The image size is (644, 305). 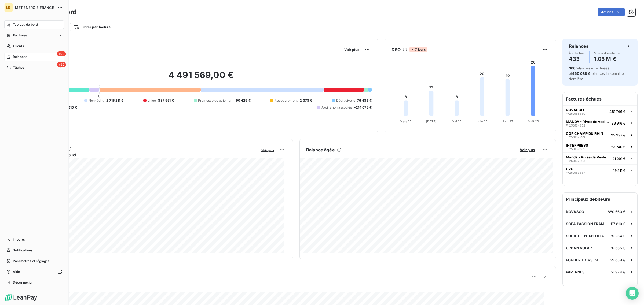 I want to click on span: Tableau de bord, so click(x=25, y=25).